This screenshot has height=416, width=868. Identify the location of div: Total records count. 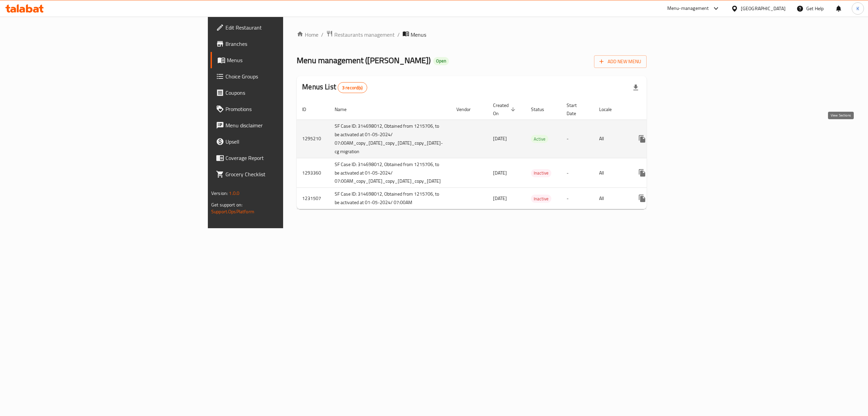
(352, 87).